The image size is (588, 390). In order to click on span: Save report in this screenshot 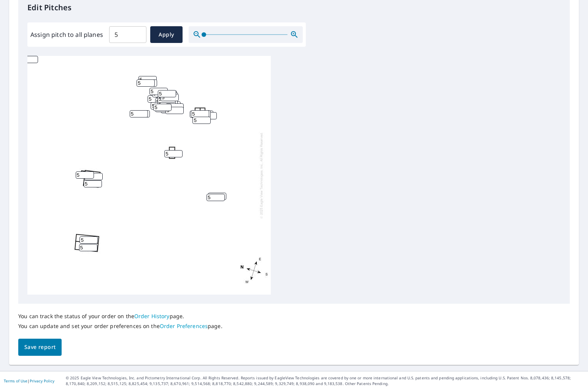, I will do `click(40, 347)`.